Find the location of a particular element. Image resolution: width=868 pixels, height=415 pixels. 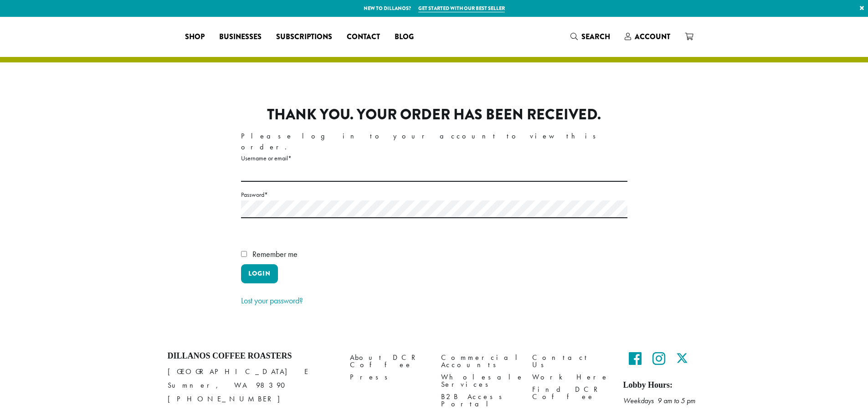

a: Contact Us is located at coordinates (570, 361).